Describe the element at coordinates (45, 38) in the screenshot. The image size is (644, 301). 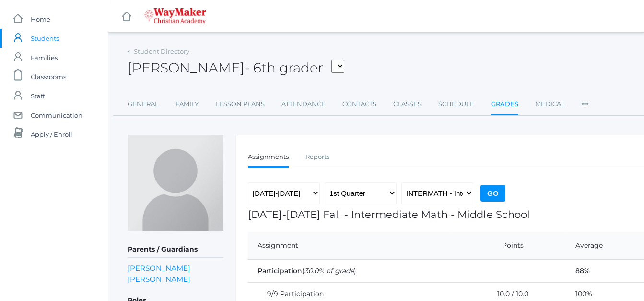
I see `span: Students` at that location.